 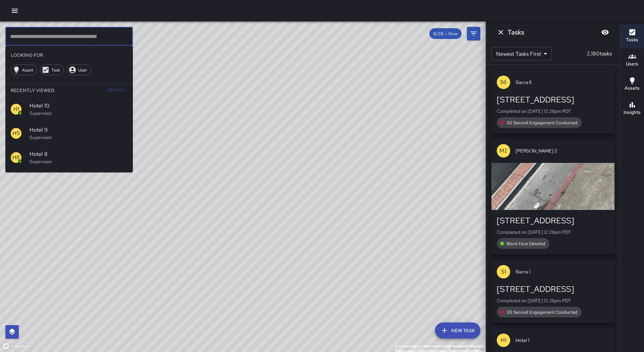 I want to click on p: M2, so click(x=504, y=151).